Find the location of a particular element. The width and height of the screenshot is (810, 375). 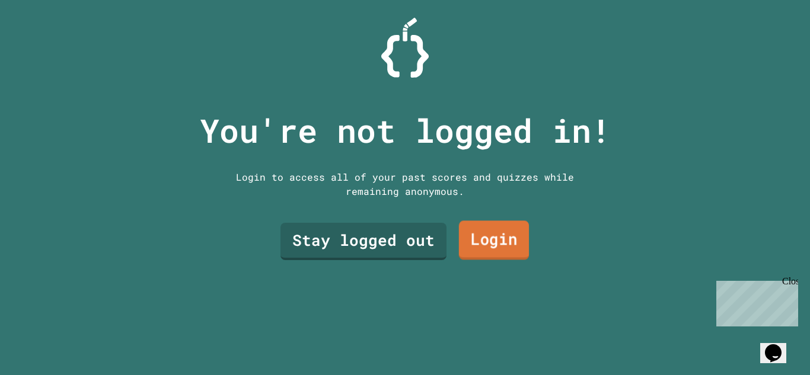

p: You're not logged in! is located at coordinates (405, 130).